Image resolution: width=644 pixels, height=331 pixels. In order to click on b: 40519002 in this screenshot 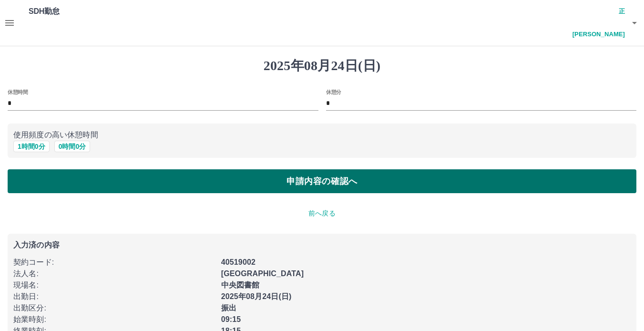, I will do `click(238, 262)`.